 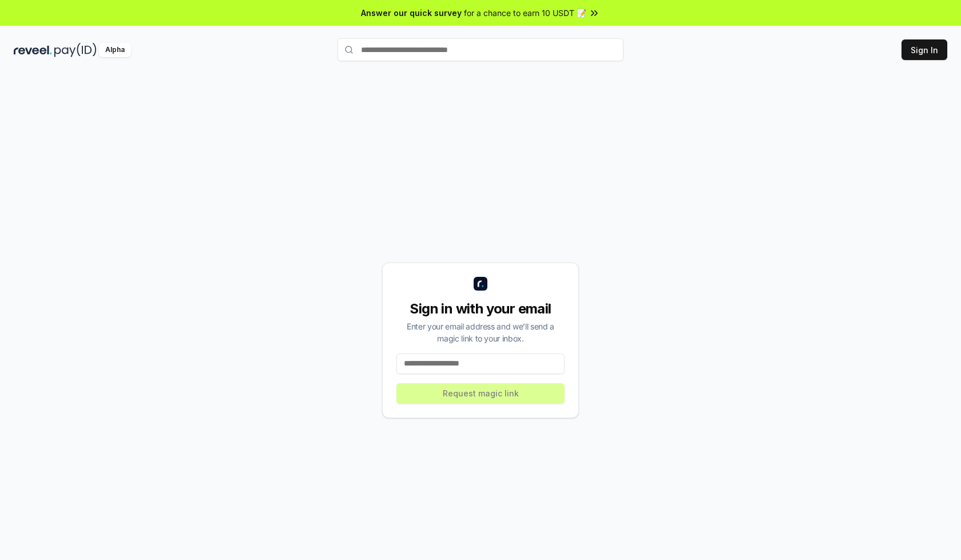 What do you see at coordinates (924, 50) in the screenshot?
I see `button: Sign In` at bounding box center [924, 50].